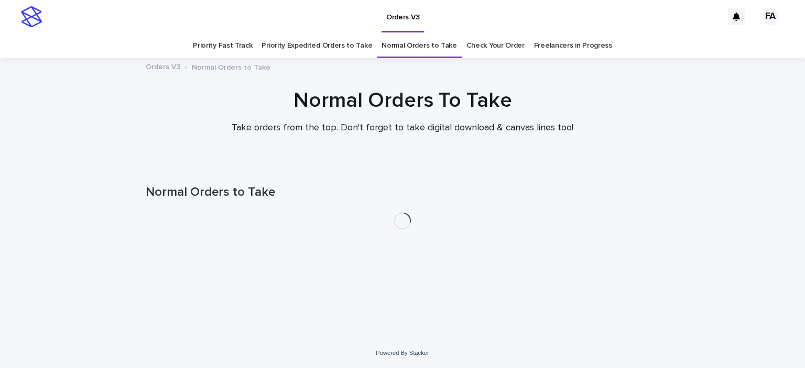 The width and height of the screenshot is (805, 368). Describe the element at coordinates (222, 46) in the screenshot. I see `a: Priority Fast Track` at that location.